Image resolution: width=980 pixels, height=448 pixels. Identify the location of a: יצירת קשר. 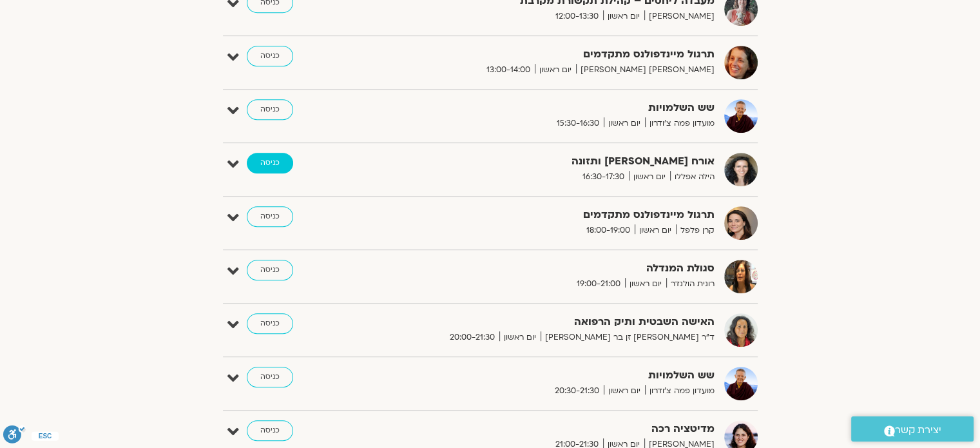
(912, 428).